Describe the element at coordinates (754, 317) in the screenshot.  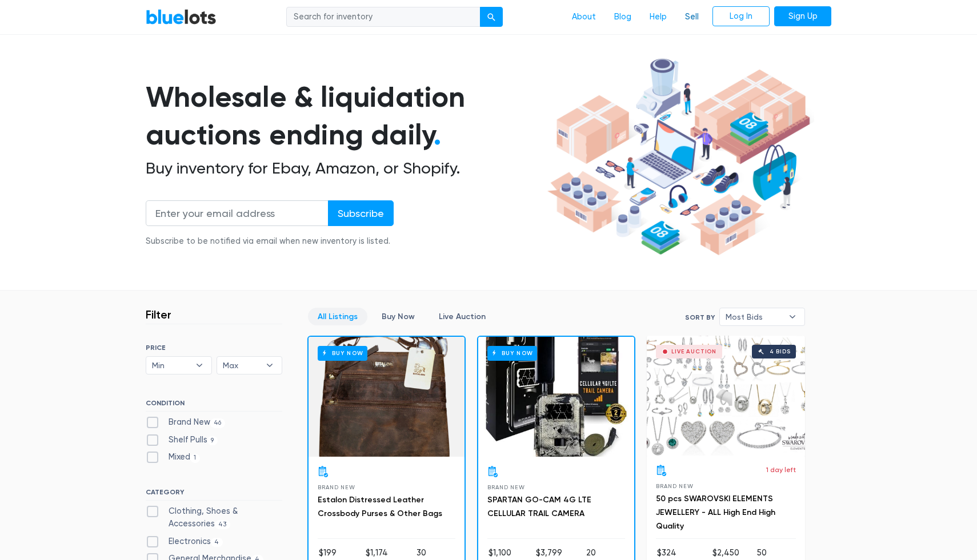
I see `span: Most Bids` at that location.